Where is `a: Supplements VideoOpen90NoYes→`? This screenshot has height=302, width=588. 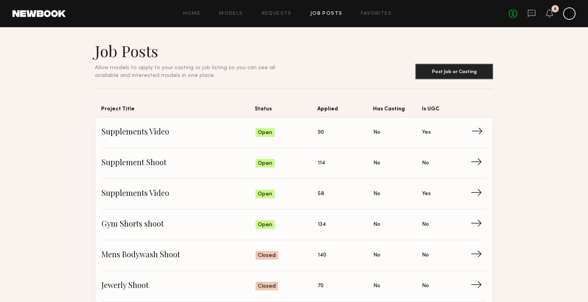
a: Supplements VideoOpen90NoYes→ is located at coordinates (294, 133).